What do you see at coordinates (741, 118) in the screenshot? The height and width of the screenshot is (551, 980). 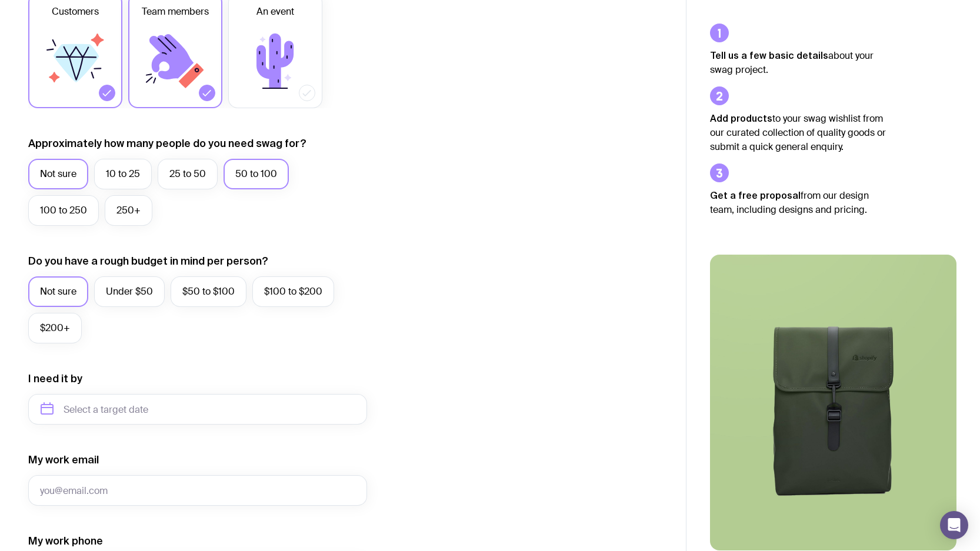 I see `strong: Add products` at bounding box center [741, 118].